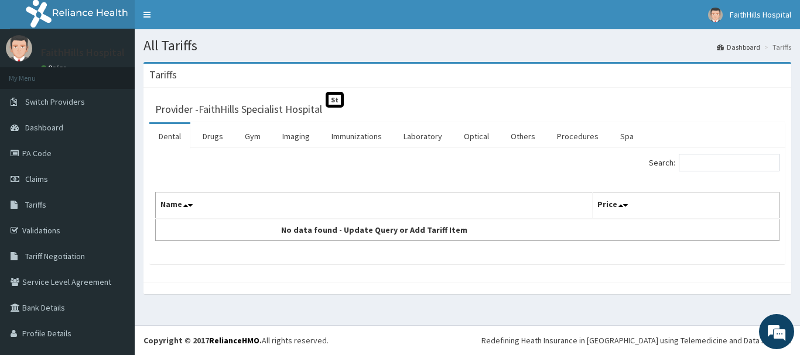 The image size is (800, 355). What do you see at coordinates (713, 163) in the screenshot?
I see `label: Search:` at bounding box center [713, 163].